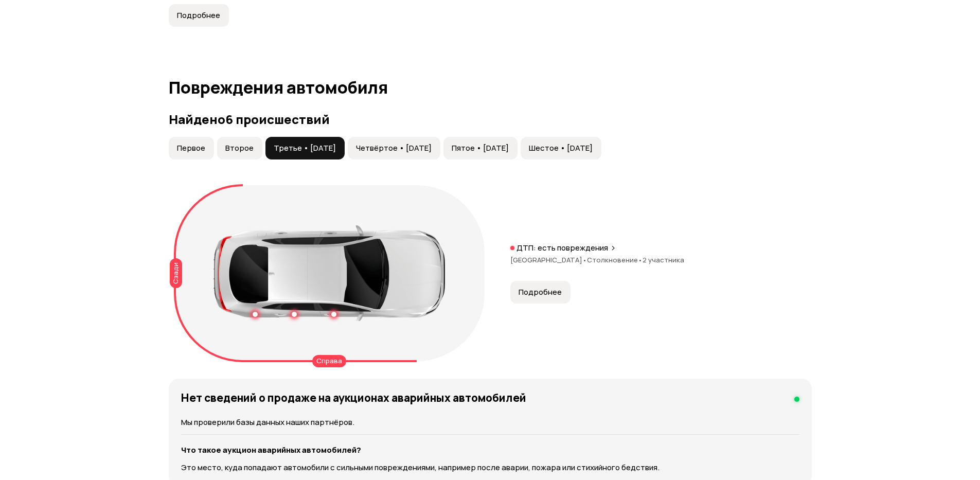 The image size is (980, 480). Describe the element at coordinates (176, 273) in the screenshot. I see `div: Сзади` at that location.